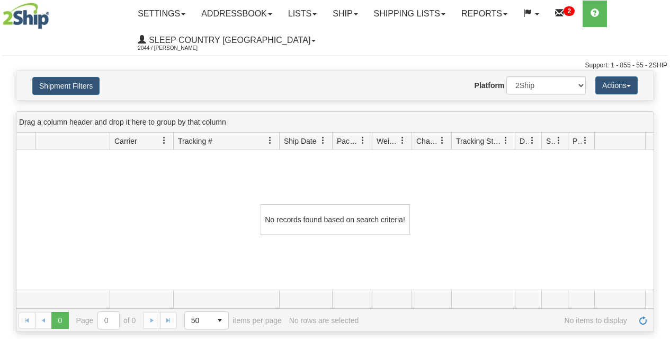  What do you see at coordinates (551, 141) in the screenshot?
I see `span: Shipment Issues` at bounding box center [551, 141].